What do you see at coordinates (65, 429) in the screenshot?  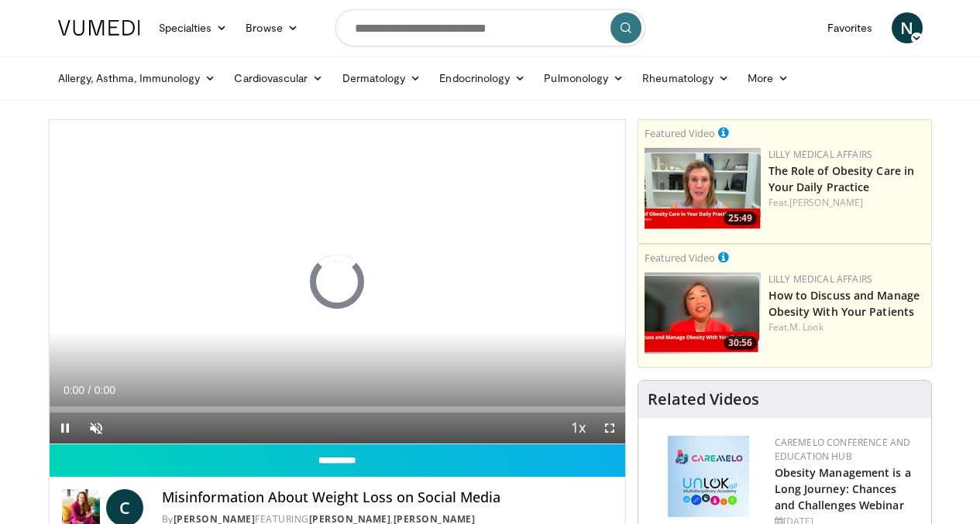 I see `button: Pause` at bounding box center [65, 429].